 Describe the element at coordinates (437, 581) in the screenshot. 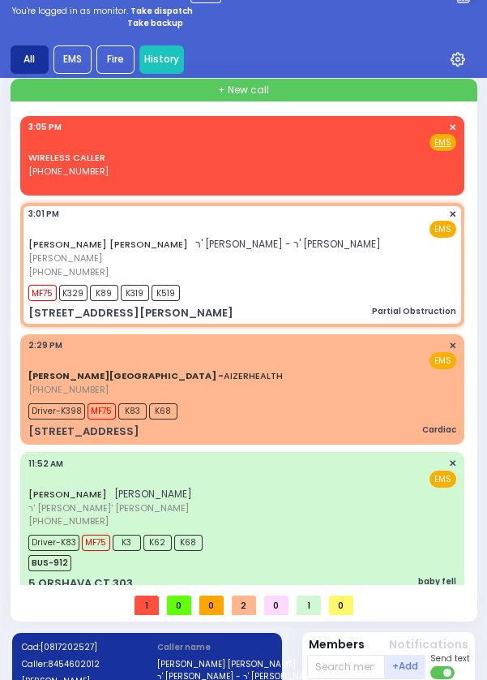

I see `div: baby fell` at that location.